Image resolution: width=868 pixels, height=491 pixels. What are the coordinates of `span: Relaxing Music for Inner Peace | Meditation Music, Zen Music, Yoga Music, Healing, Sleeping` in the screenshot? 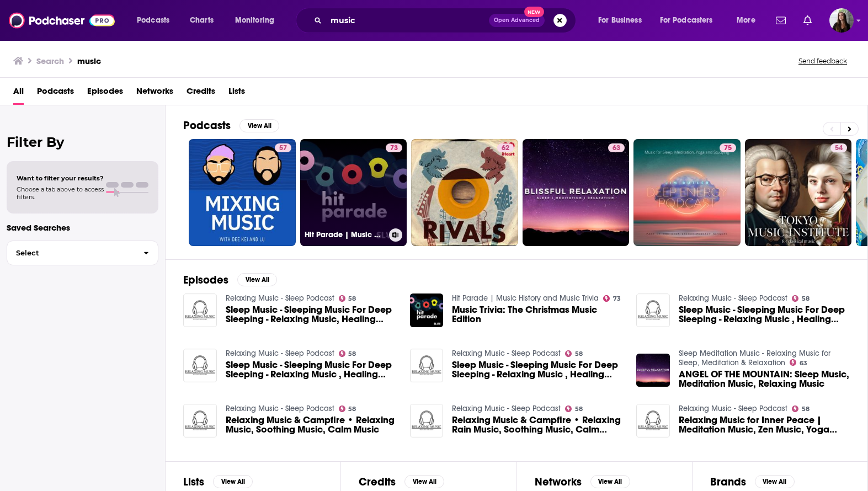 It's located at (764, 425).